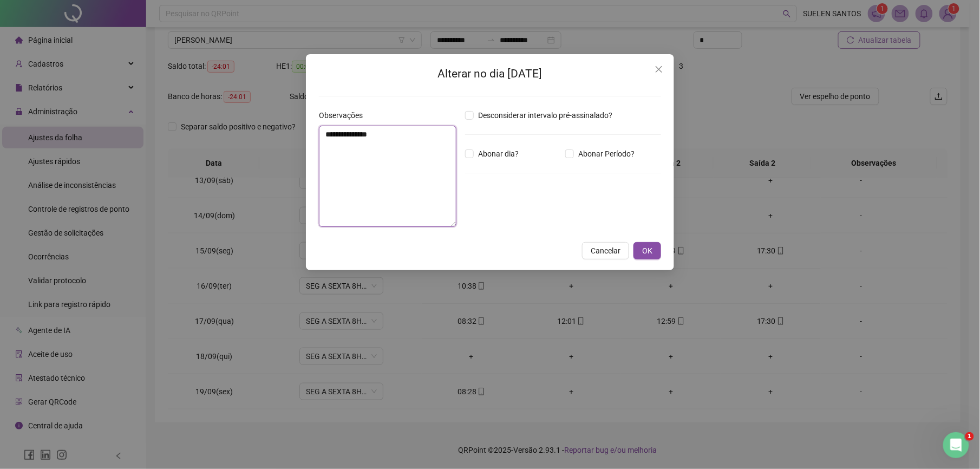 The width and height of the screenshot is (980, 469). Describe the element at coordinates (344, 115) in the screenshot. I see `label: Observações` at that location.